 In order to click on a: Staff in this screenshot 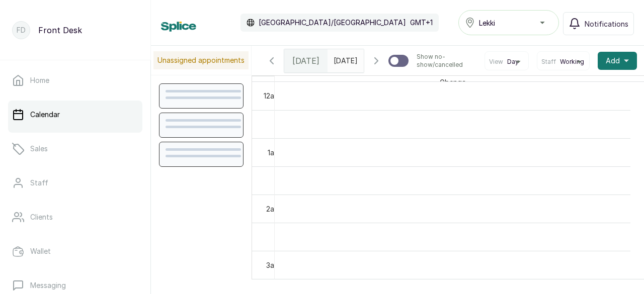, I will do `click(75, 183)`.